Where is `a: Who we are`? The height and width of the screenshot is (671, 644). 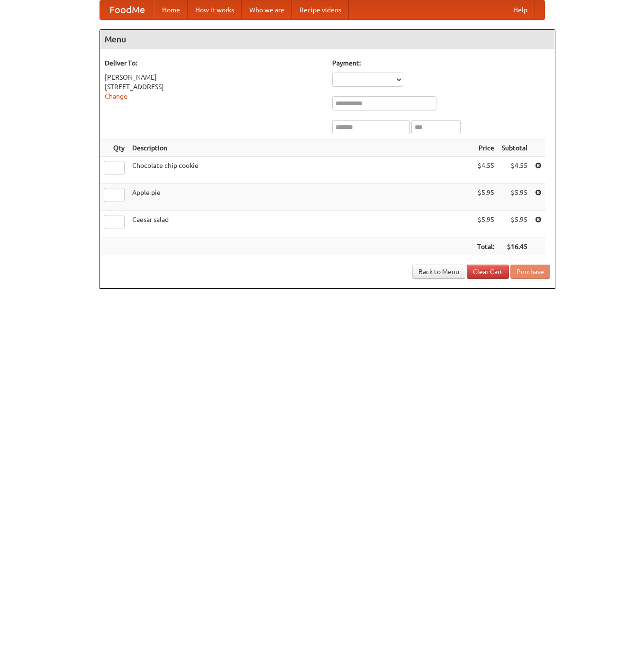
a: Who we are is located at coordinates (266, 10).